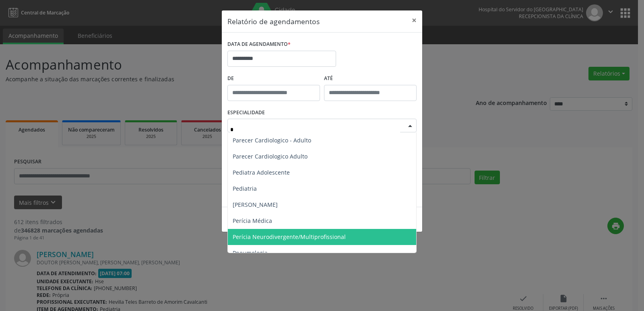  What do you see at coordinates (246, 113) in the screenshot?
I see `label: ESPECIALIDADE` at bounding box center [246, 113].